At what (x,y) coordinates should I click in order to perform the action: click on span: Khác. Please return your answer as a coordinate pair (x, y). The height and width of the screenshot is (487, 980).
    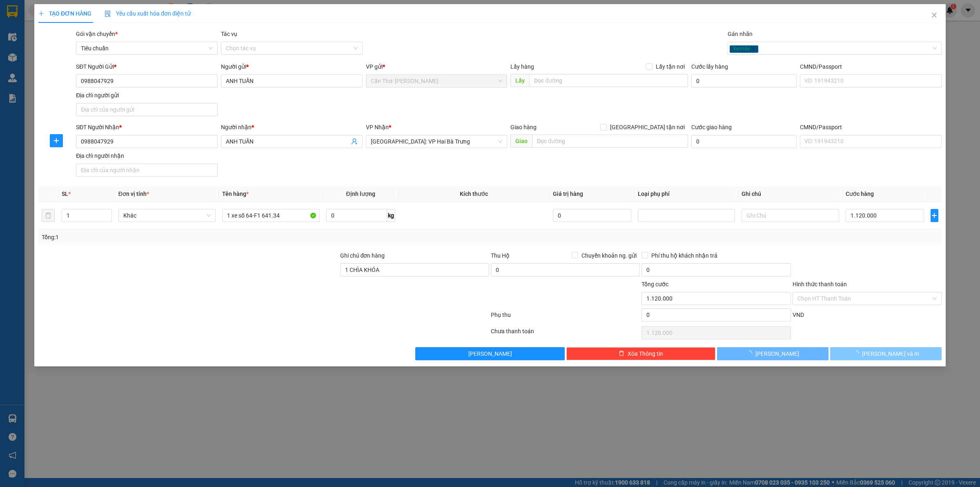
    Looking at the image, I should click on (167, 216).